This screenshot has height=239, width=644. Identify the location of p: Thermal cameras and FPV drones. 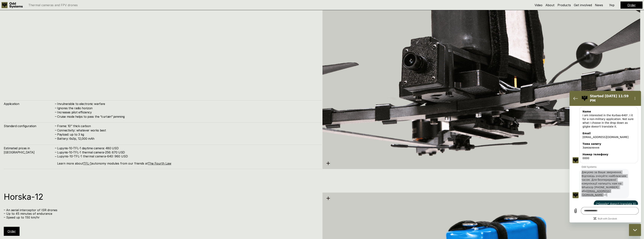
(53, 5).